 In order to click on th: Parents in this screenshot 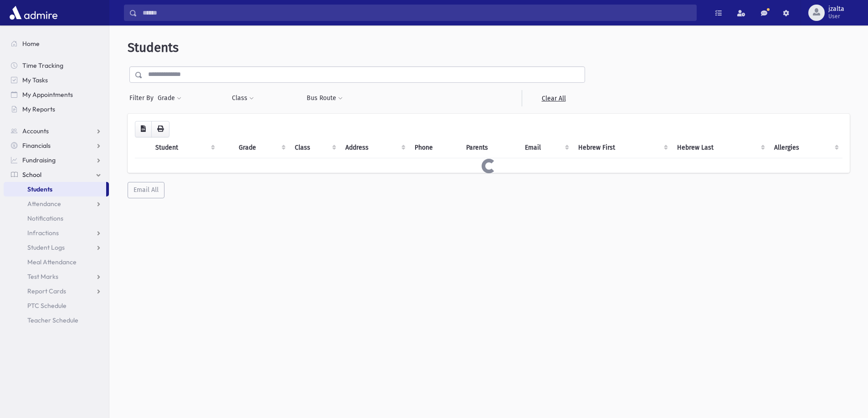, I will do `click(490, 148)`.